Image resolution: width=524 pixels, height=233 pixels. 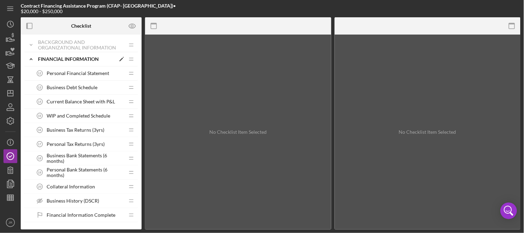 I want to click on tspan: 17, so click(x=40, y=144).